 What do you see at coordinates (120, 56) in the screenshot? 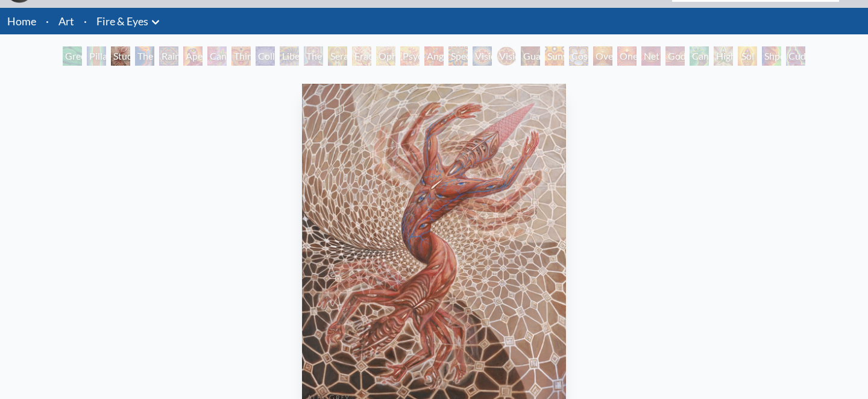
I see `div: Study for the Great Turn` at bounding box center [120, 56].